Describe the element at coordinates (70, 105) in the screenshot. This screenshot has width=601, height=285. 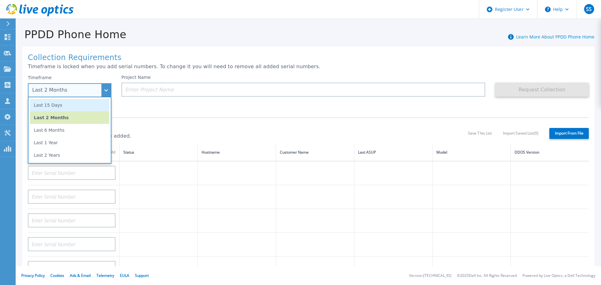
I see `li: Last 15 Days` at that location.